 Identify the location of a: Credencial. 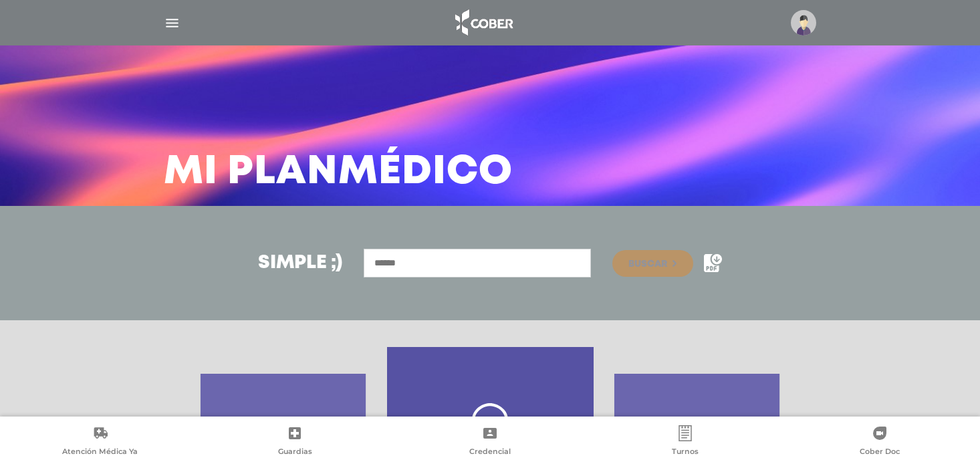
(490, 442).